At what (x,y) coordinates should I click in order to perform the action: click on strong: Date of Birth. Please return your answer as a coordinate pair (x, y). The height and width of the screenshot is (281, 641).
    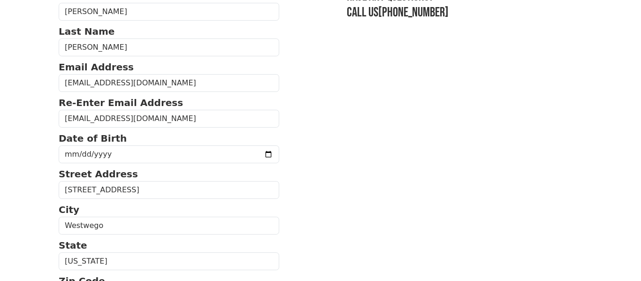
    Looking at the image, I should click on (92, 138).